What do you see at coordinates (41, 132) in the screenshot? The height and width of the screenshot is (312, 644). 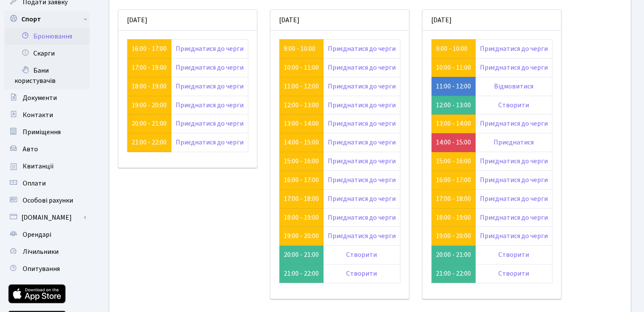 I see `span: Приміщення` at bounding box center [41, 132].